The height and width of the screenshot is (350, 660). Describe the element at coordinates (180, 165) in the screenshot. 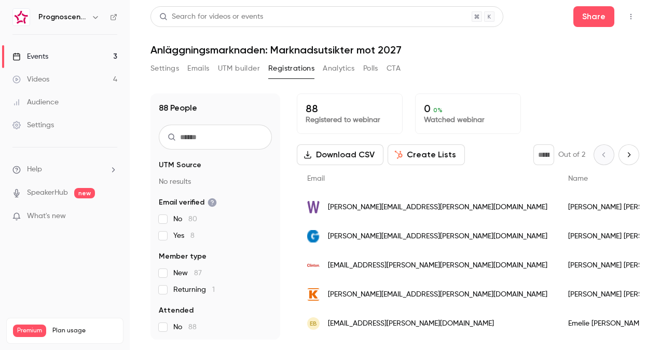

I see `span: UTM Source` at that location.